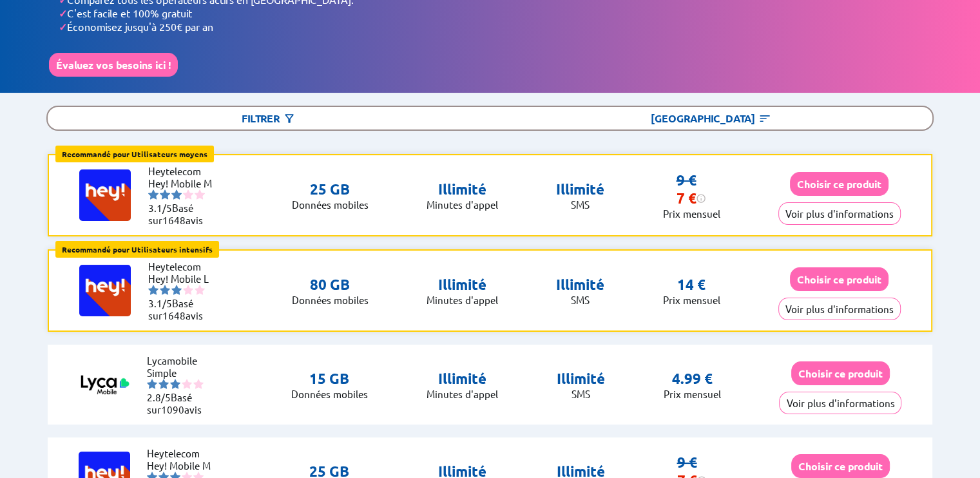 The image size is (980, 478). I want to click on div: 7 €, so click(691, 198).